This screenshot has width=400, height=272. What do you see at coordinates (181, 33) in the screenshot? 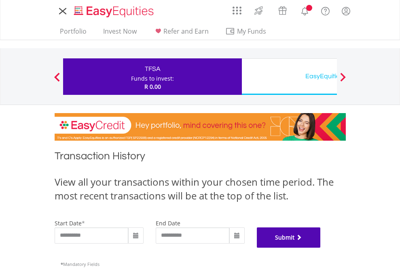
I see `a: Refer and Earn` at bounding box center [181, 33].